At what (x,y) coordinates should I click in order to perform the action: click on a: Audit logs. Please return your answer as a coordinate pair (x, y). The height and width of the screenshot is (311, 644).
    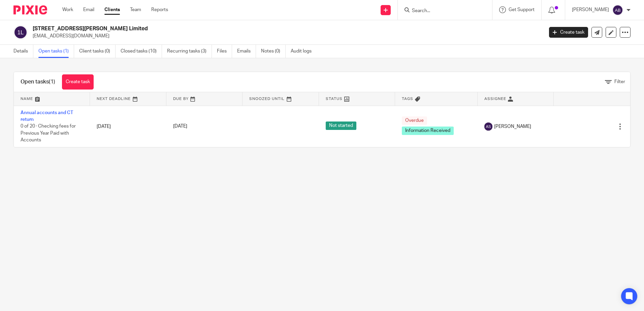
    Looking at the image, I should click on (304, 51).